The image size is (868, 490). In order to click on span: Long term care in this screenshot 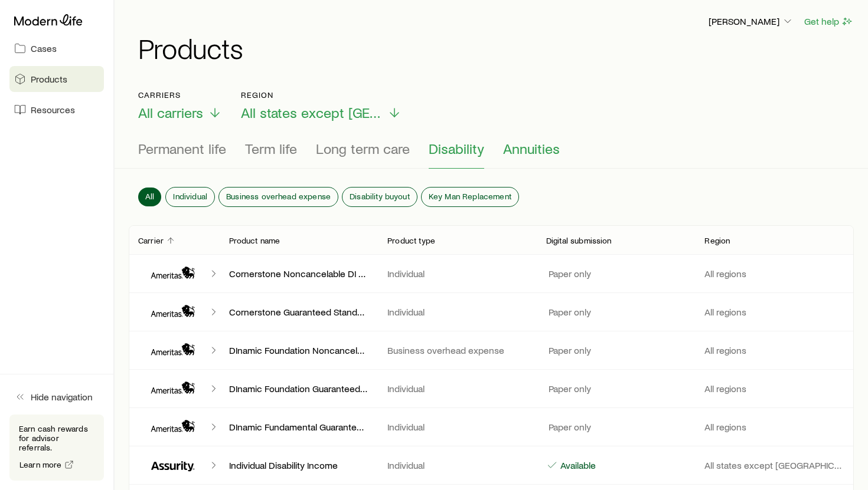, I will do `click(363, 149)`.